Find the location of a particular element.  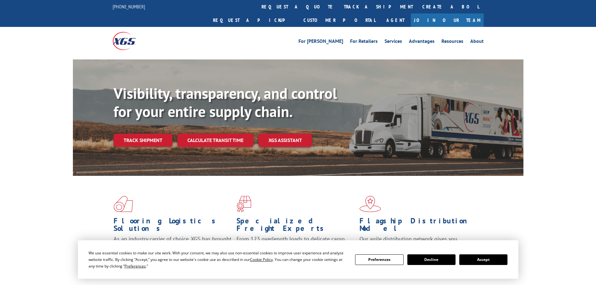

a: Advantages is located at coordinates (422, 42).